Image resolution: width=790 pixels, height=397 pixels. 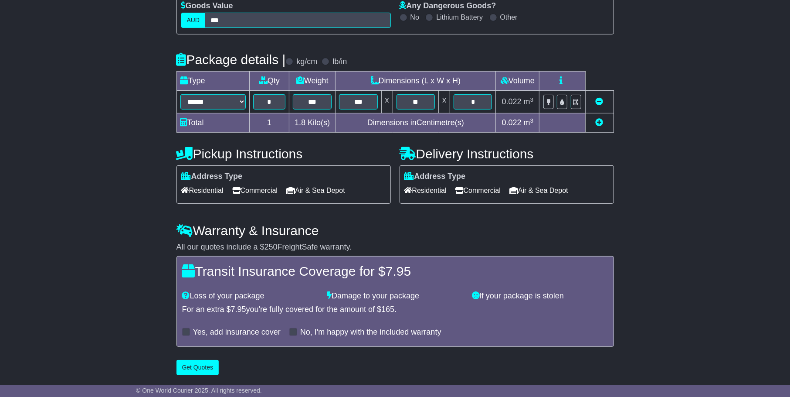 I want to click on span: 1.8, so click(x=300, y=122).